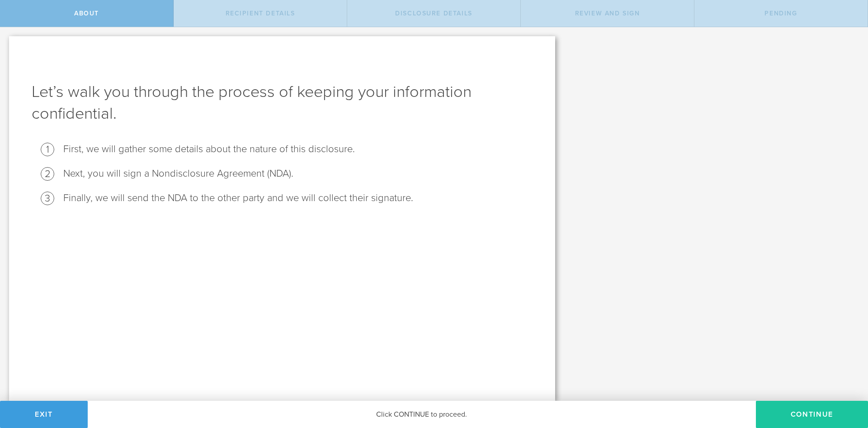  I want to click on li: First, we will gather some details about the nature of this disclosure., so click(298, 149).